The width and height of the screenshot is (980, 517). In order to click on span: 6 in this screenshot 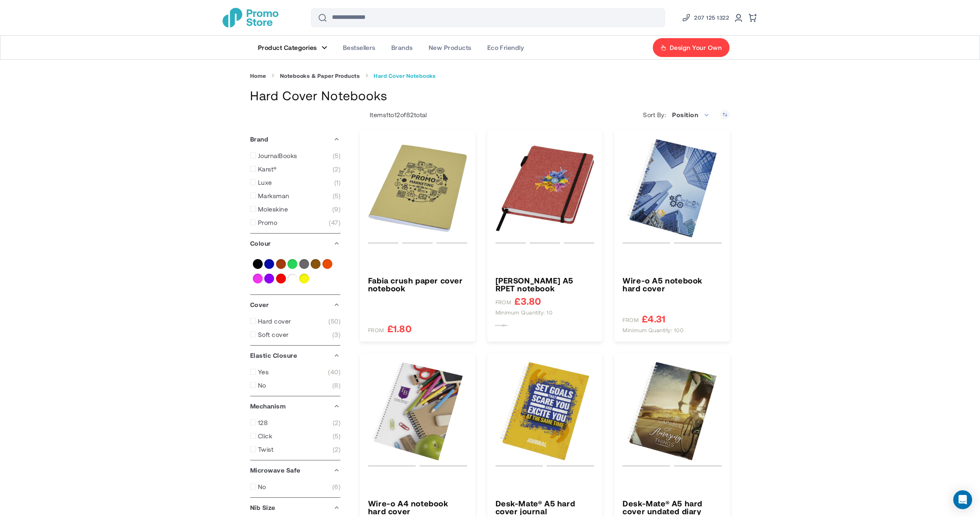, I will do `click(336, 487)`.